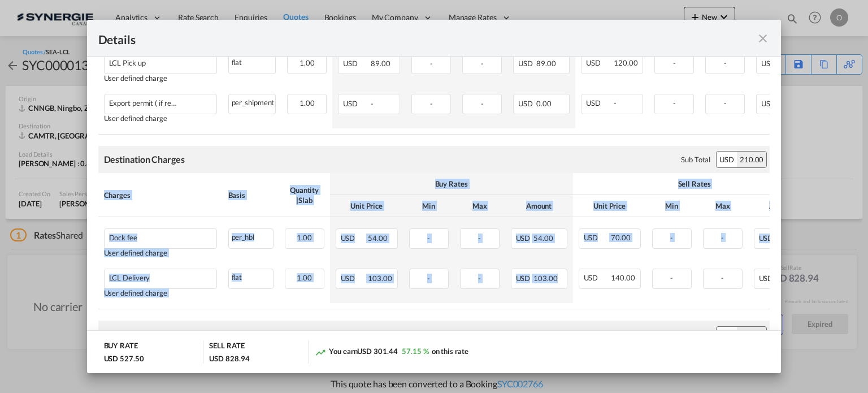 The height and width of the screenshot is (393, 868). What do you see at coordinates (252, 101) in the screenshot?
I see `div: per_shipment` at bounding box center [252, 101].